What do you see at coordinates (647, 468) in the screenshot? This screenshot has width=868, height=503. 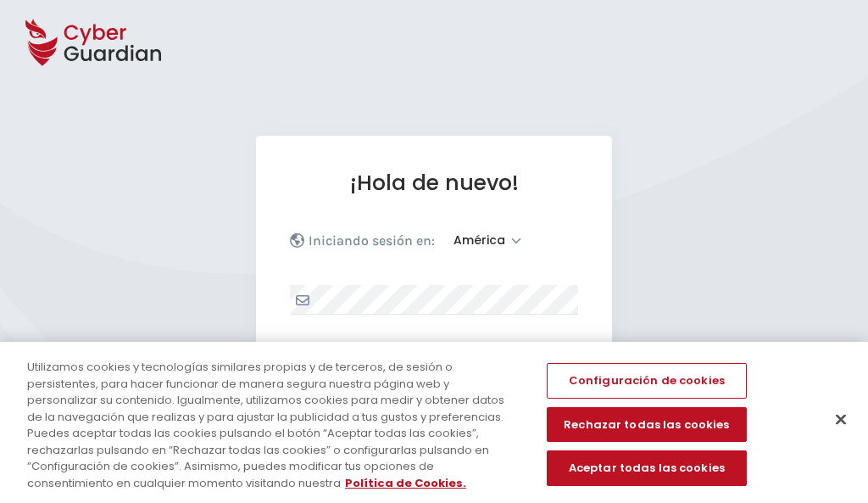 I see `button: Aceptar todas las cookies` at bounding box center [647, 468].